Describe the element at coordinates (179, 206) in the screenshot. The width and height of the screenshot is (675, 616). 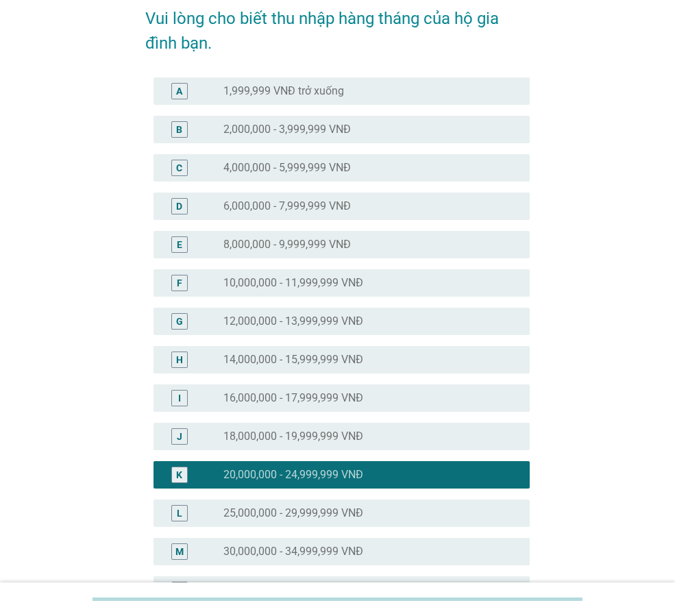
I see `div: D` at that location.